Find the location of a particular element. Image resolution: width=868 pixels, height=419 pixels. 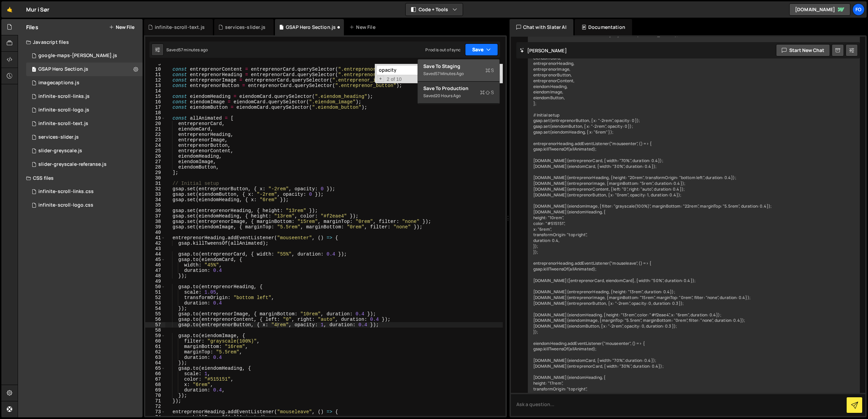

div: 43 is located at coordinates (155, 249).